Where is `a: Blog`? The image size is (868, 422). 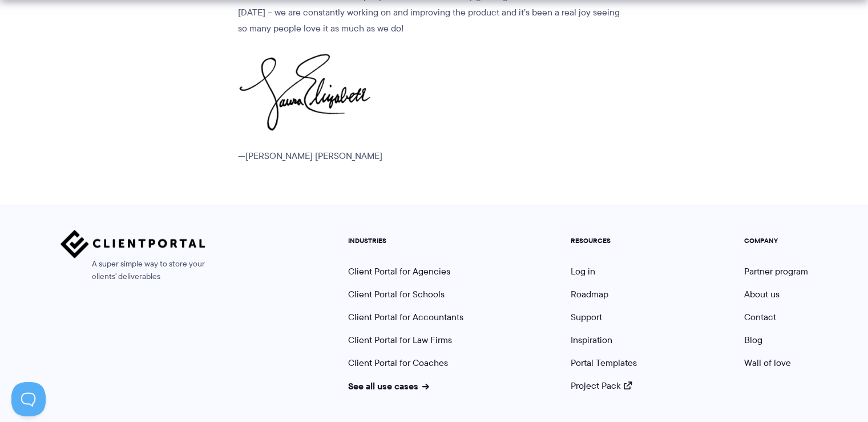 a: Blog is located at coordinates (753, 339).